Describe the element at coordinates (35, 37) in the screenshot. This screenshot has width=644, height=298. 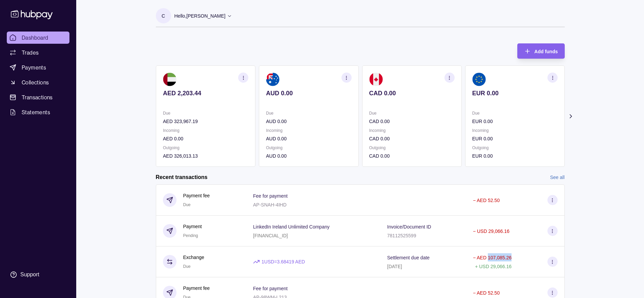
I see `span: Dashboard` at that location.